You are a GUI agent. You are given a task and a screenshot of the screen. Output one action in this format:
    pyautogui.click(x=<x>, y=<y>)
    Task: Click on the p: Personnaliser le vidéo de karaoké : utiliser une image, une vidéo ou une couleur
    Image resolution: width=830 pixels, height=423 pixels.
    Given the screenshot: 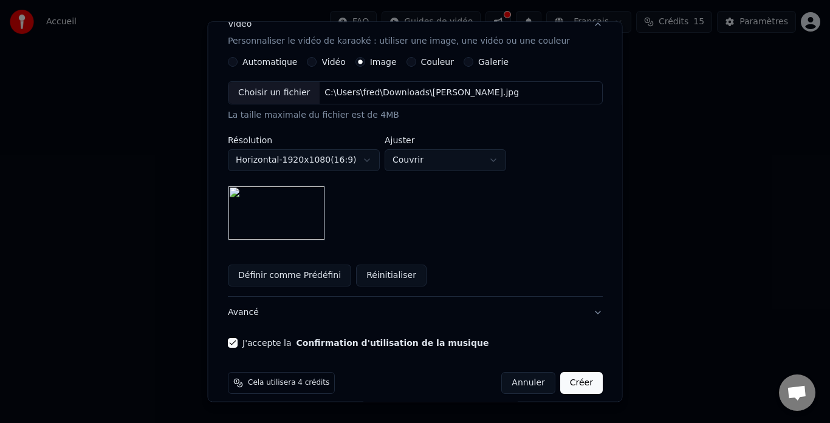 What is the action you would take?
    pyautogui.click(x=399, y=42)
    